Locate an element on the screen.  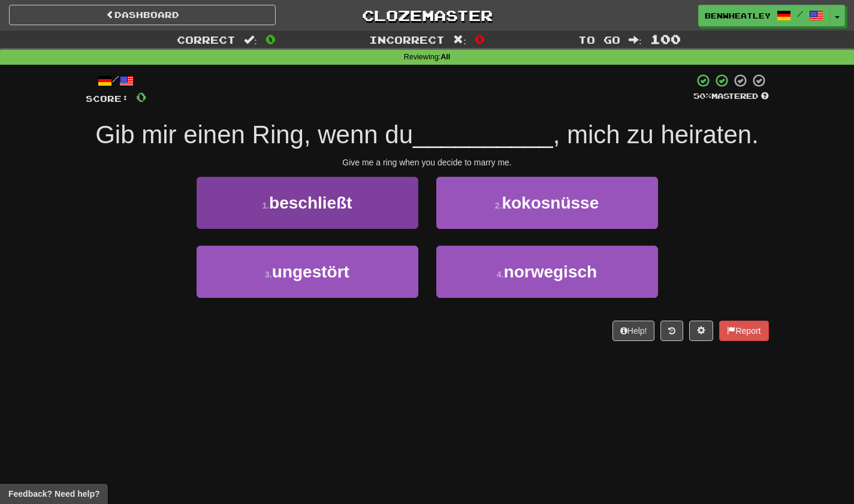
button: 1.beschließt is located at coordinates (307, 202).